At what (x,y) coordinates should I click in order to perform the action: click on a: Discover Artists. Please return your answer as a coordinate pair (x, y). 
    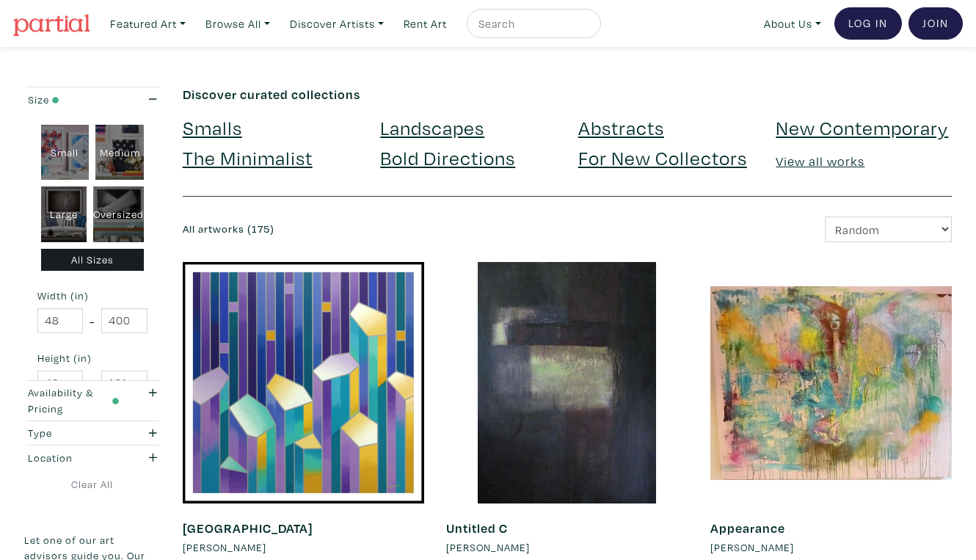
    Looking at the image, I should click on (337, 23).